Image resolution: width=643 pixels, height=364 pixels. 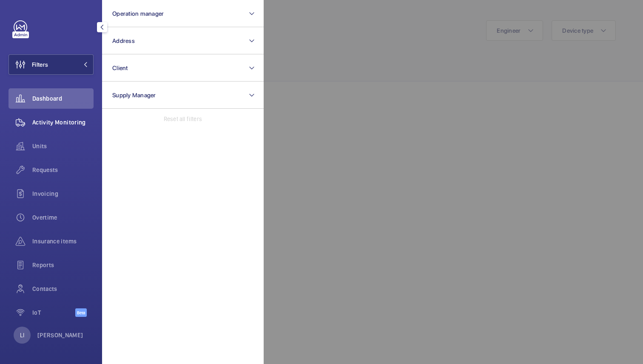 What do you see at coordinates (63, 242) in the screenshot?
I see `span: Insurance items` at bounding box center [63, 242].